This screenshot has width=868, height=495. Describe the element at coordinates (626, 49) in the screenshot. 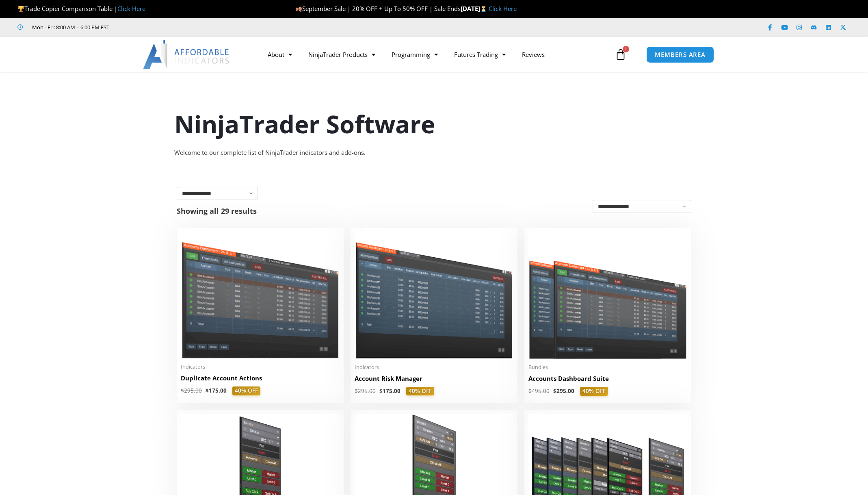

I see `span: 1` at that location.